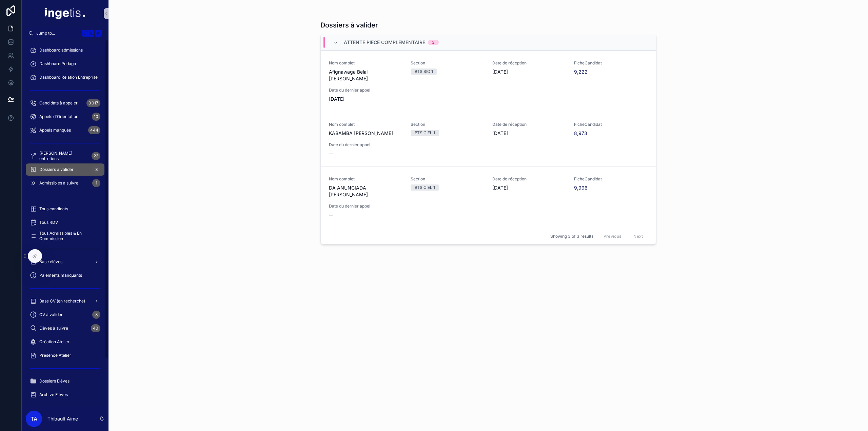  I want to click on img: App logo, so click(65, 14).